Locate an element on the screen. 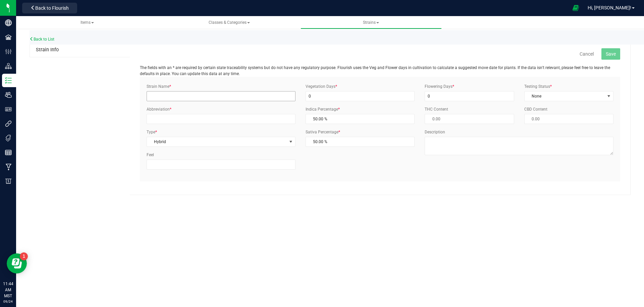 This screenshot has width=644, height=307. span: Items is located at coordinates (87, 22).